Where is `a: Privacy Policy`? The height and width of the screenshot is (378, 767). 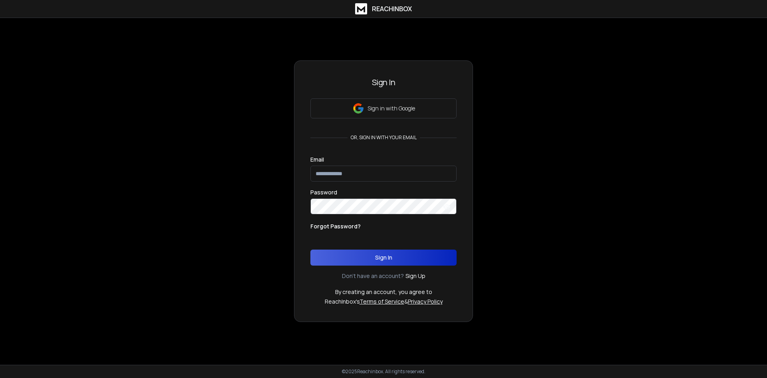
a: Privacy Policy is located at coordinates (425, 301).